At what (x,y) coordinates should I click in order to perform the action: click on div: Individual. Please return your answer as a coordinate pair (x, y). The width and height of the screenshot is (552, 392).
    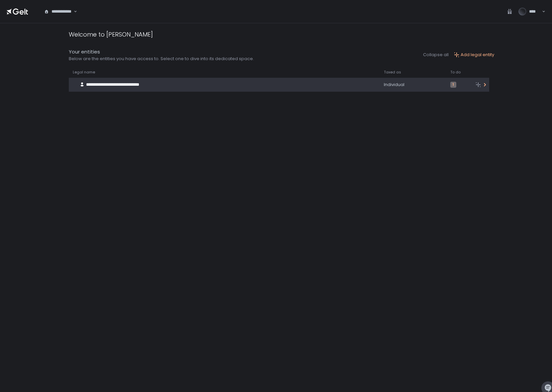
    Looking at the image, I should click on (413, 84).